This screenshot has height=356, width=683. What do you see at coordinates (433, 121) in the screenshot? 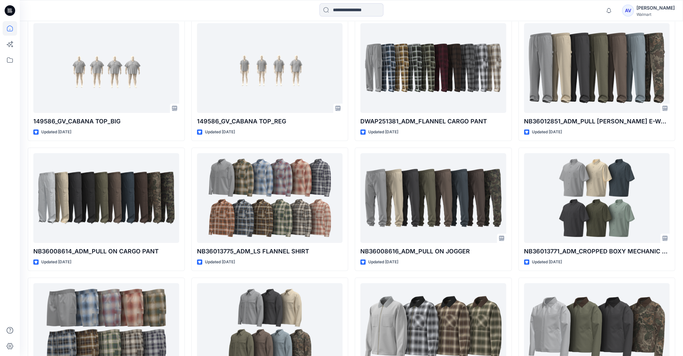
I see `p: DWAP251381_ADM_FLANNEL CARGO PANT` at bounding box center [433, 121].